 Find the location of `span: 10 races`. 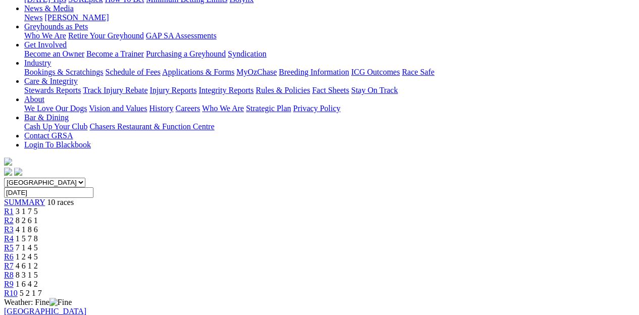

span: 10 races is located at coordinates (60, 202).